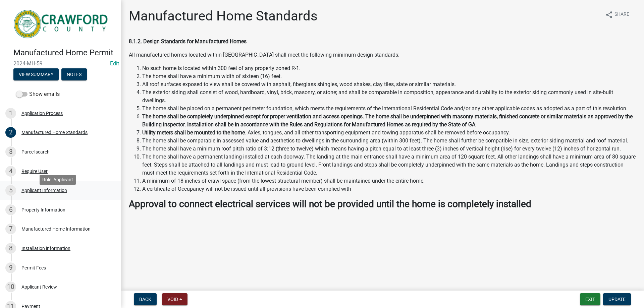  I want to click on div: Installation information, so click(46, 248).